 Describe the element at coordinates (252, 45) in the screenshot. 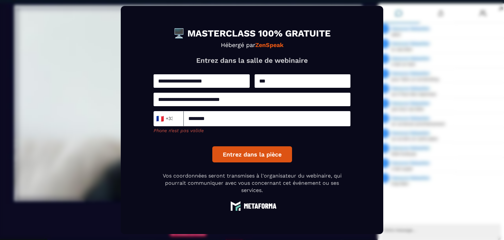

I see `p: Hébergé par` at that location.